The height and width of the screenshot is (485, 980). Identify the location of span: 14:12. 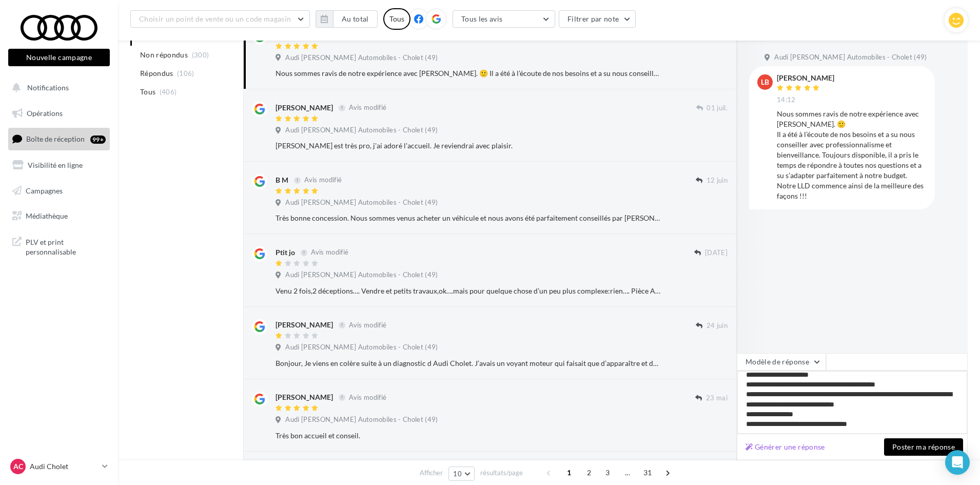
(787, 100).